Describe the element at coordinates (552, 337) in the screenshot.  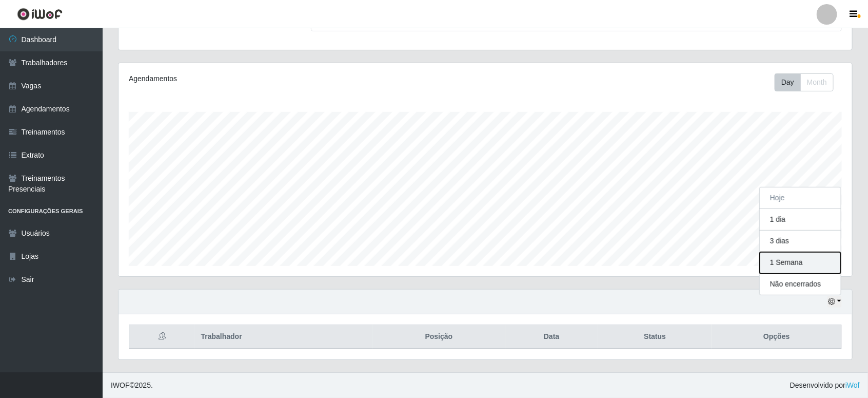
I see `th: Data` at that location.